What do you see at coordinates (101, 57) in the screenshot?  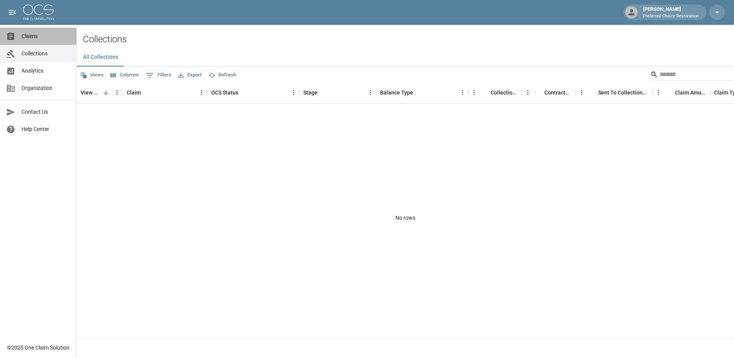 I see `button: All Collections` at bounding box center [101, 57].